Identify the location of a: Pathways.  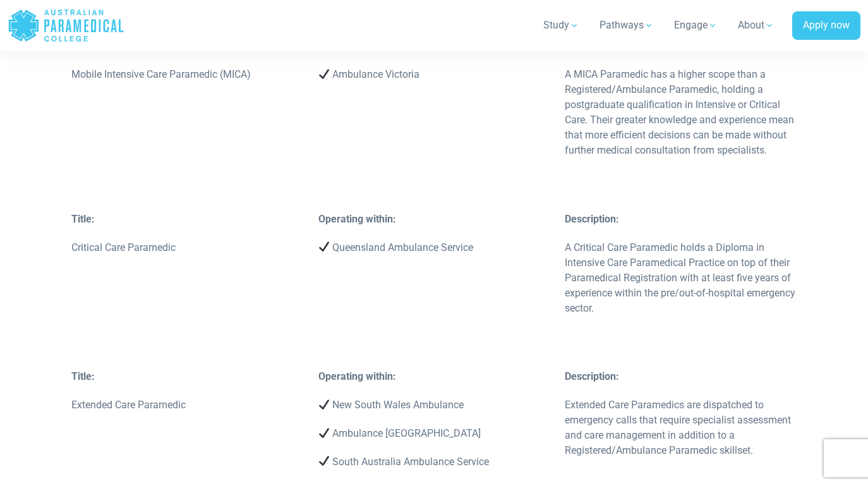
(627, 25).